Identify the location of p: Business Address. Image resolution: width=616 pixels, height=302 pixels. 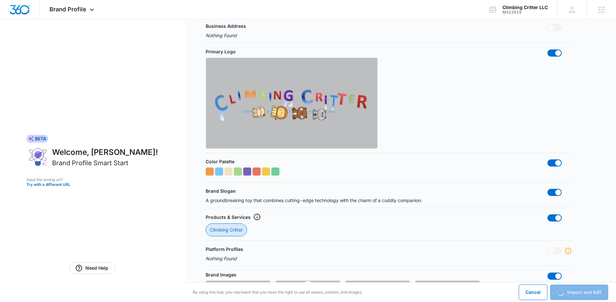
(226, 26).